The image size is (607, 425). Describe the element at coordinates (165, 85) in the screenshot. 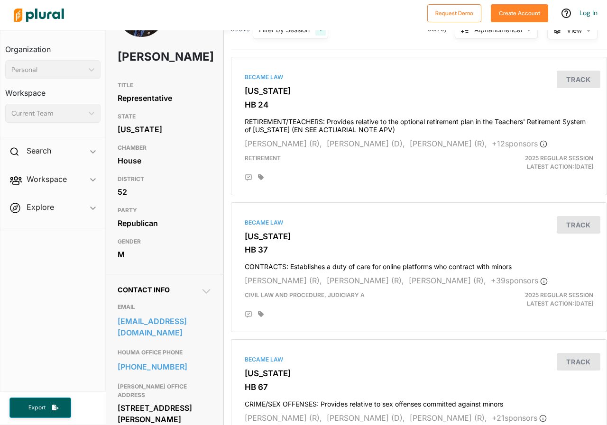

I see `h3: TITLE` at that location.